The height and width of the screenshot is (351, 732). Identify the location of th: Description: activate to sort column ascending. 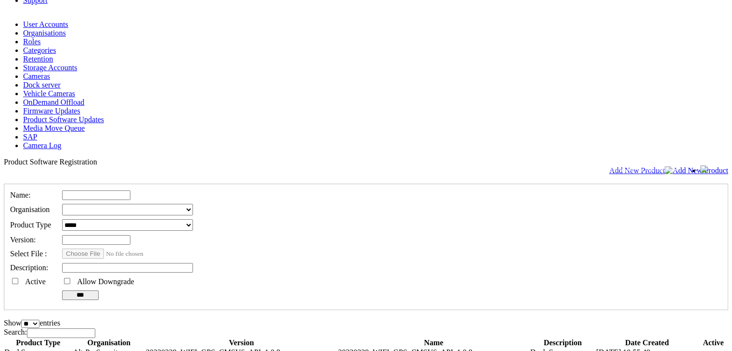
(563, 343).